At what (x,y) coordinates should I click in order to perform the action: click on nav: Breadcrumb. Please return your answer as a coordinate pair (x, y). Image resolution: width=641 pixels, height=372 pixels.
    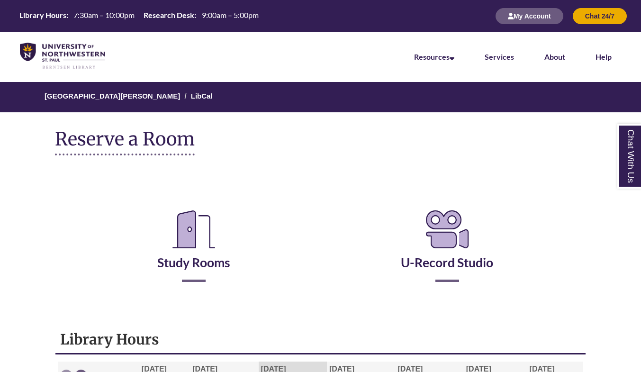
    Looking at the image, I should click on (320, 97).